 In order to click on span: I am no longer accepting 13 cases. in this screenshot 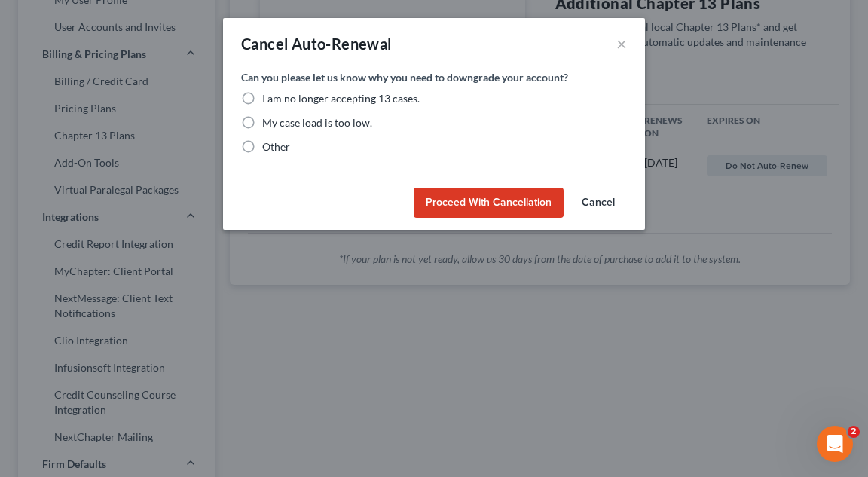, I will do `click(340, 98)`.